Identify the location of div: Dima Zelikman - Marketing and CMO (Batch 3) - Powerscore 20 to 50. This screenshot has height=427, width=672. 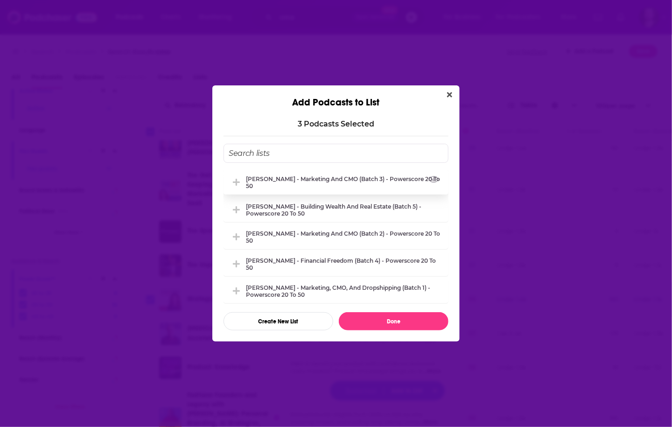
(336, 182).